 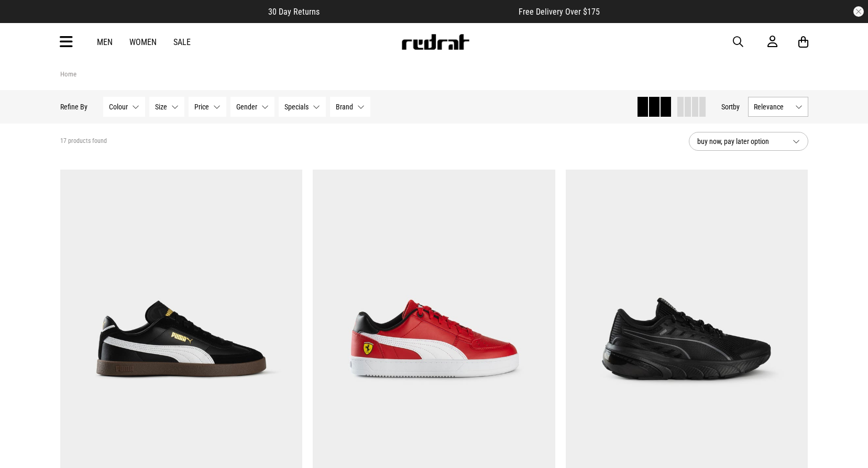 I want to click on button: Price, so click(x=207, y=107).